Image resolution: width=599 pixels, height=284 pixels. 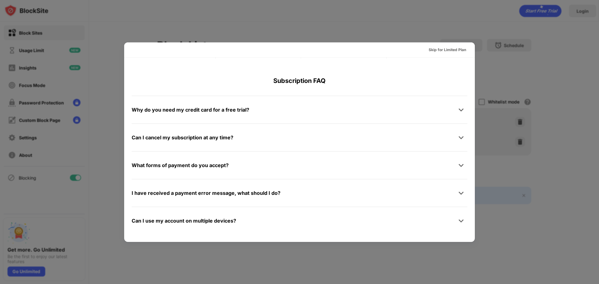 I want to click on div: I have received a payment error message, what should I do?, so click(x=206, y=193).